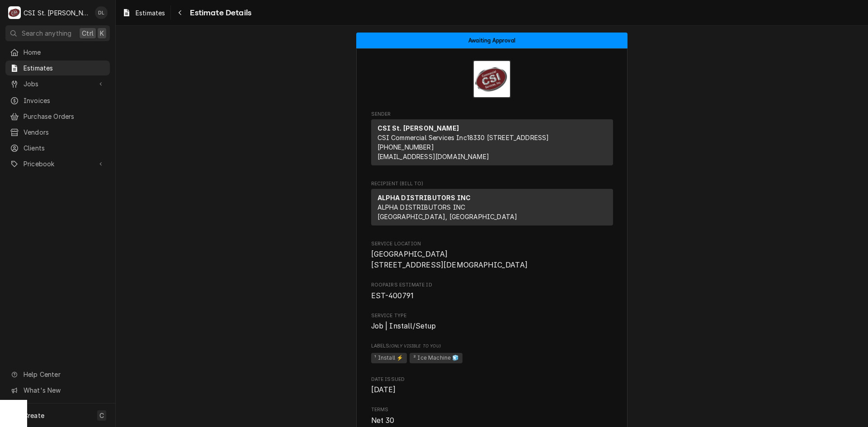  I want to click on span: Labels, so click(492, 346).